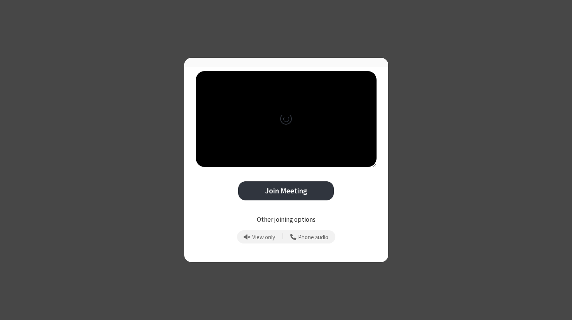  What do you see at coordinates (260, 237) in the screenshot?
I see `button: Prevent echo when there is already an active mic and speaker in the room.` at bounding box center [260, 237].